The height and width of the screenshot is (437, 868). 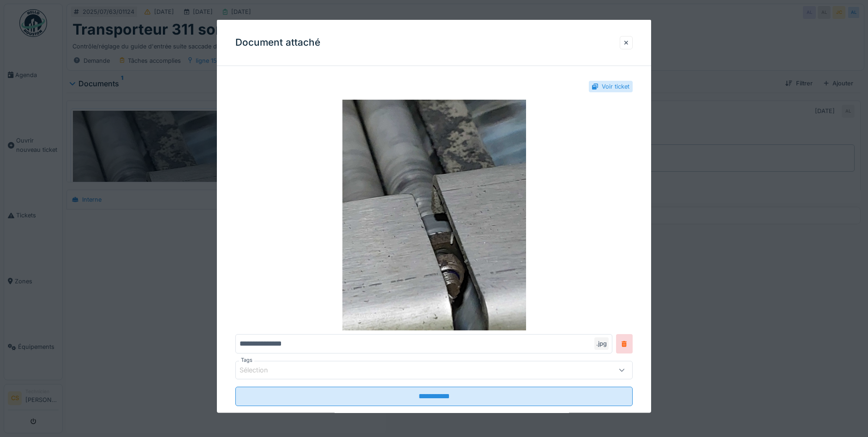 I want to click on div: Voir ticket, so click(x=615, y=86).